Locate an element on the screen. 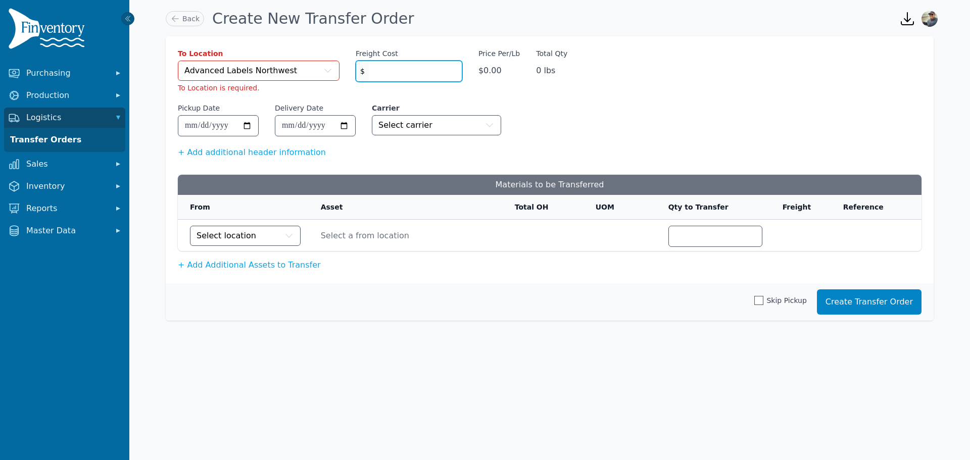 The height and width of the screenshot is (460, 970). span: Select carrier is located at coordinates (405, 125).